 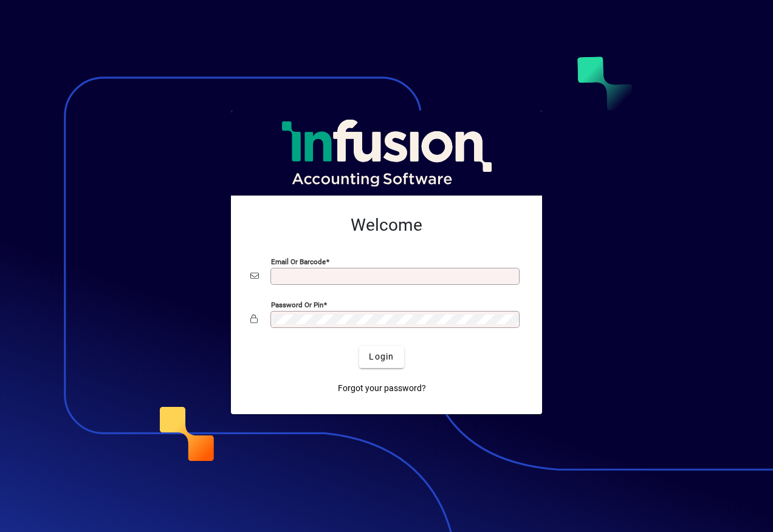 What do you see at coordinates (382, 388) in the screenshot?
I see `span: Forgot your password?` at bounding box center [382, 388].